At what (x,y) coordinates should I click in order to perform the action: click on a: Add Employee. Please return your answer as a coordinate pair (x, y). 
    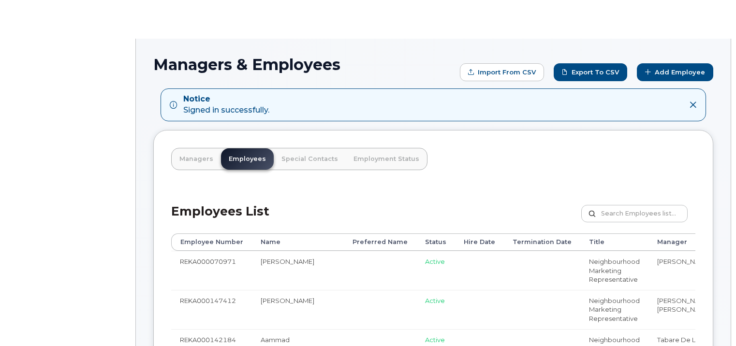
    Looking at the image, I should click on (675, 72).